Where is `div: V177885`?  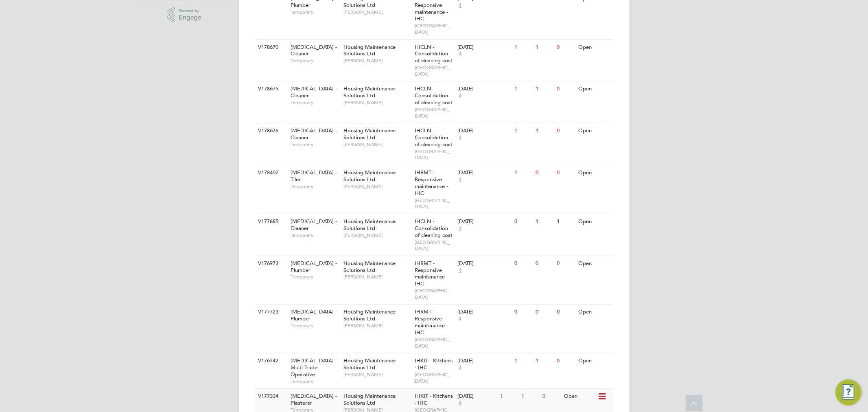
div: V177885 is located at coordinates (270, 222).